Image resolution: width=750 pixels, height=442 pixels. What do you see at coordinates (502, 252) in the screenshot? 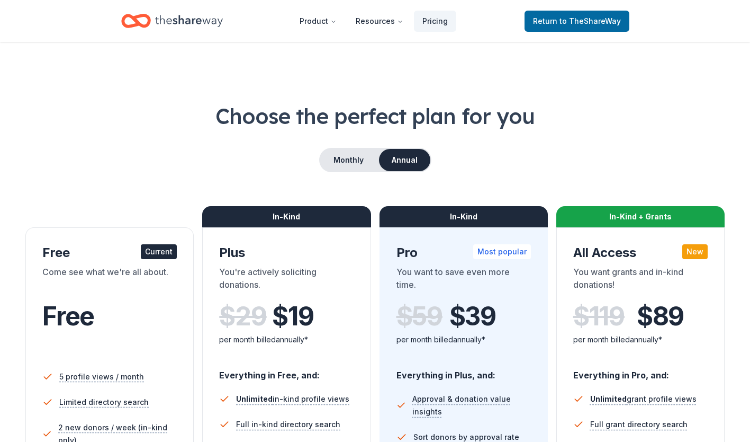
I see `div: Most popular` at bounding box center [502, 252].